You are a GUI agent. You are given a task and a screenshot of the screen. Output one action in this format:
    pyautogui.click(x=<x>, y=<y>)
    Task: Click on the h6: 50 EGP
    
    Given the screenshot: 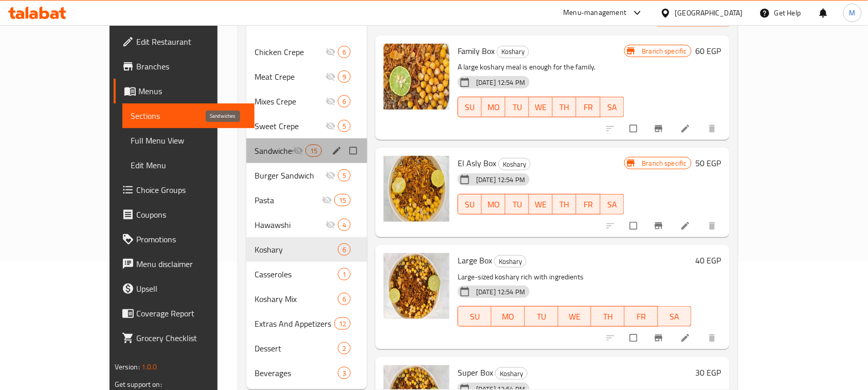 What is the action you would take?
    pyautogui.click(x=709, y=163)
    